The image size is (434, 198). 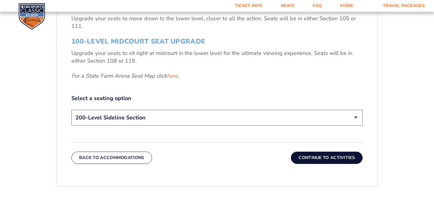 What do you see at coordinates (172, 76) in the screenshot?
I see `a: here` at bounding box center [172, 76].